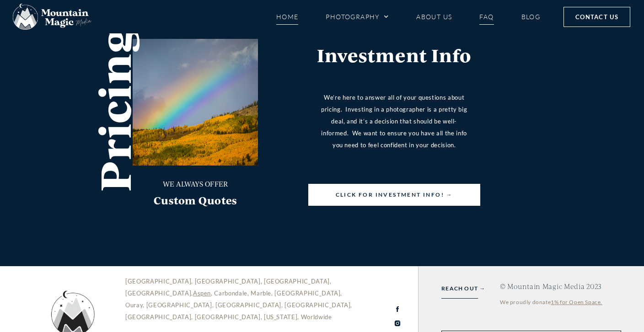 The width and height of the screenshot is (644, 332). Describe the element at coordinates (52, 17) in the screenshot. I see `img: Mountain Magic Media photography logo Crested Butte Photographer` at that location.